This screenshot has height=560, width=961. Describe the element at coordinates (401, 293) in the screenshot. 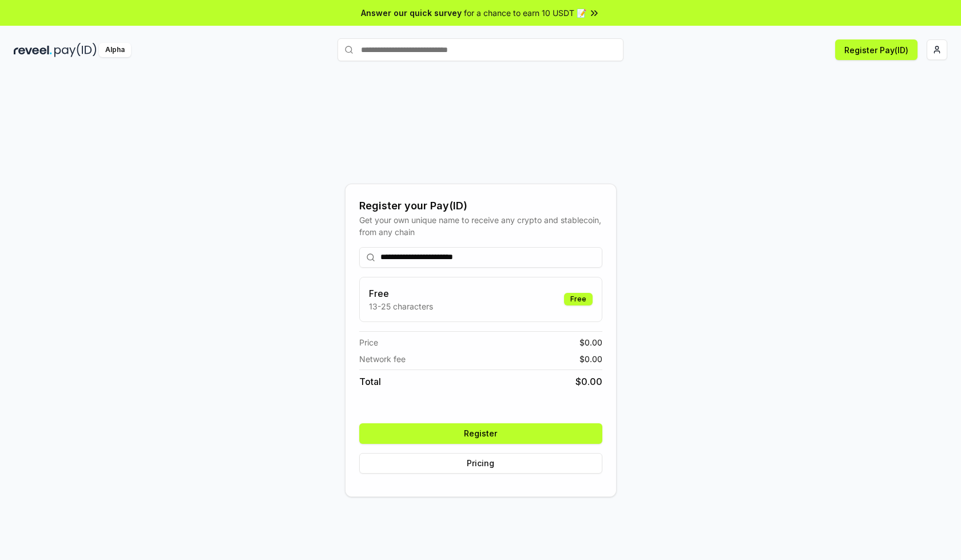

I see `h3: Free` at that location.